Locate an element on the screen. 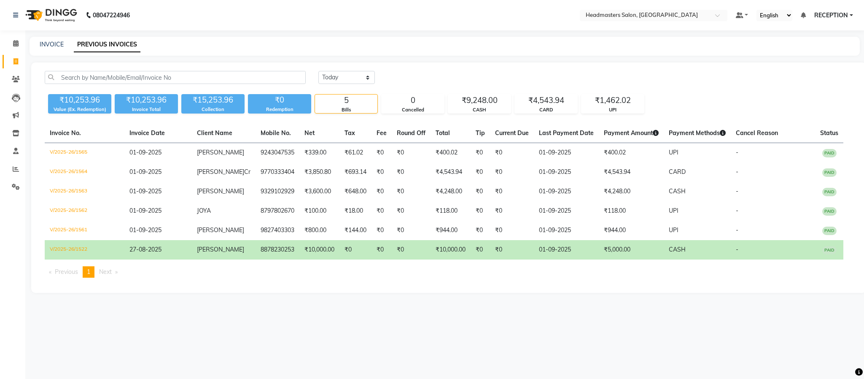 This screenshot has height=379, width=864. td: ₹3,850.80 is located at coordinates (319, 172).